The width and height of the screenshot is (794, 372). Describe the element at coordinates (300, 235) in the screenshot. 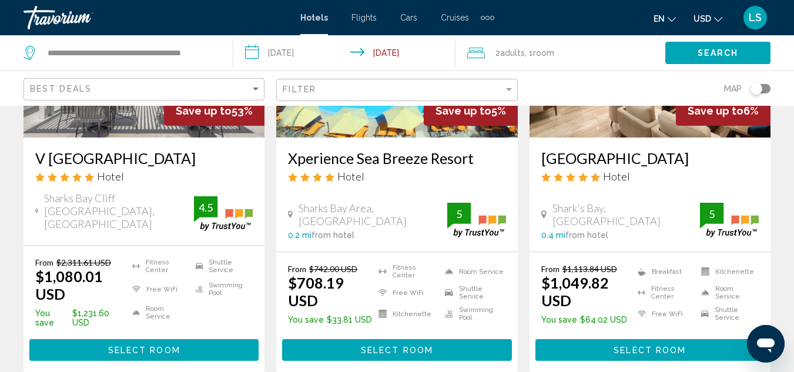

I see `span: 0.2 mi` at that location.